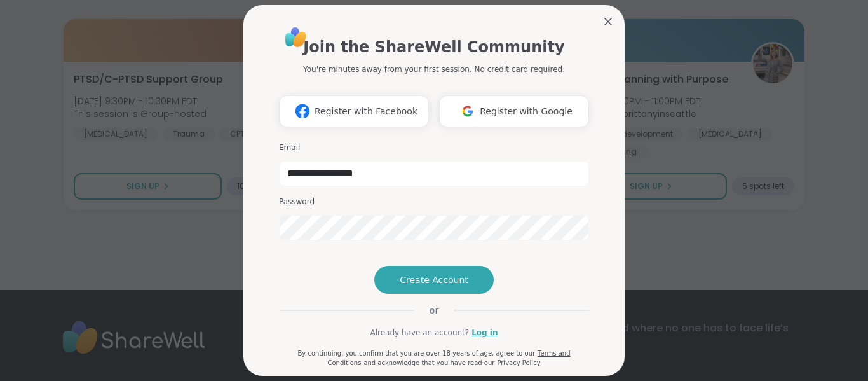 This screenshot has width=868, height=381. What do you see at coordinates (526, 111) in the screenshot?
I see `span: Register with Google` at bounding box center [526, 111].